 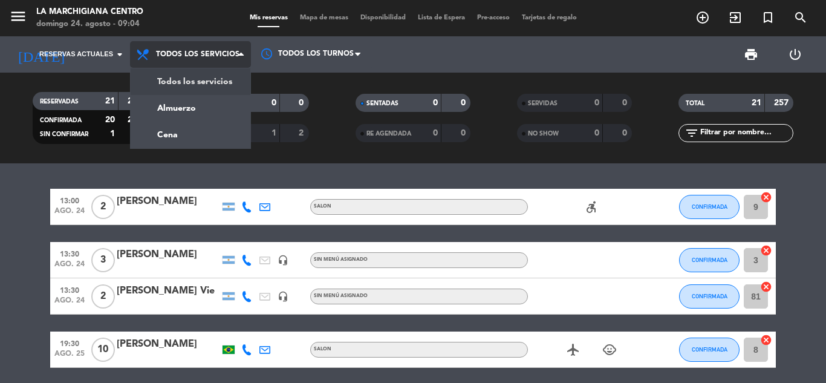 What do you see at coordinates (692, 133) in the screenshot?
I see `i: filter_list` at bounding box center [692, 133].